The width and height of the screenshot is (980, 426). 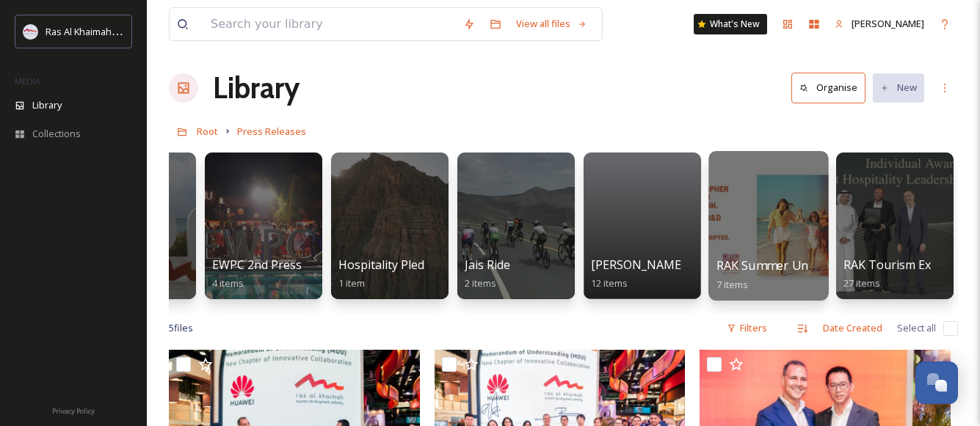 What do you see at coordinates (730, 25) in the screenshot?
I see `a: What's New` at bounding box center [730, 25].